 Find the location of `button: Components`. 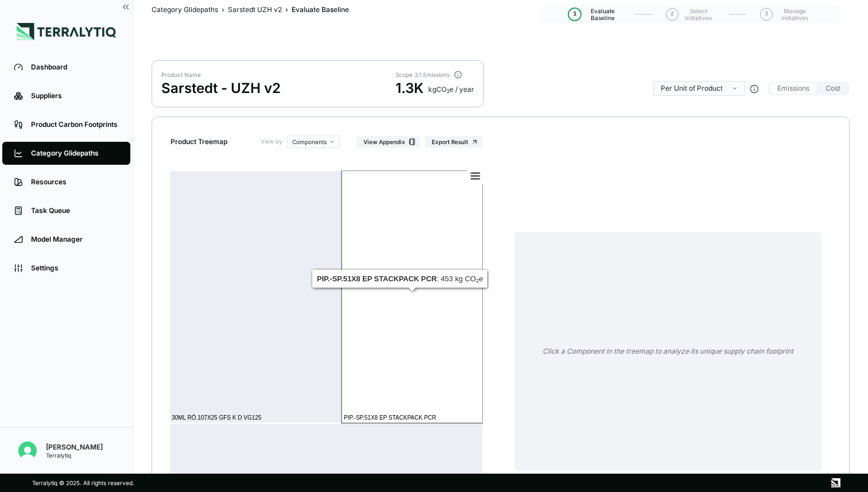

button: Components is located at coordinates (313, 142).